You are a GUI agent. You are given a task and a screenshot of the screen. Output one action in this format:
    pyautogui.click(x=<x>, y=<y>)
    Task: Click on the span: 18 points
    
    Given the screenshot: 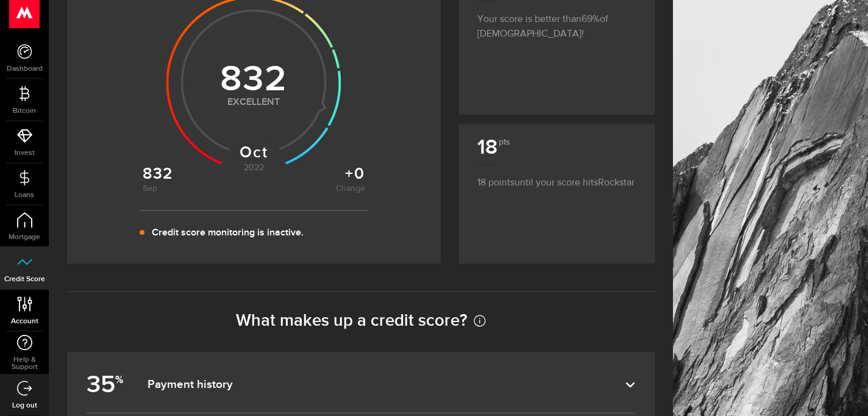 What is the action you would take?
    pyautogui.click(x=496, y=183)
    